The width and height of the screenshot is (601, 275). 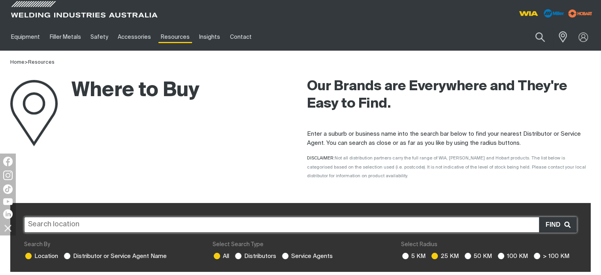 What do you see at coordinates (8, 161) in the screenshot?
I see `img: Facebook` at bounding box center [8, 161].